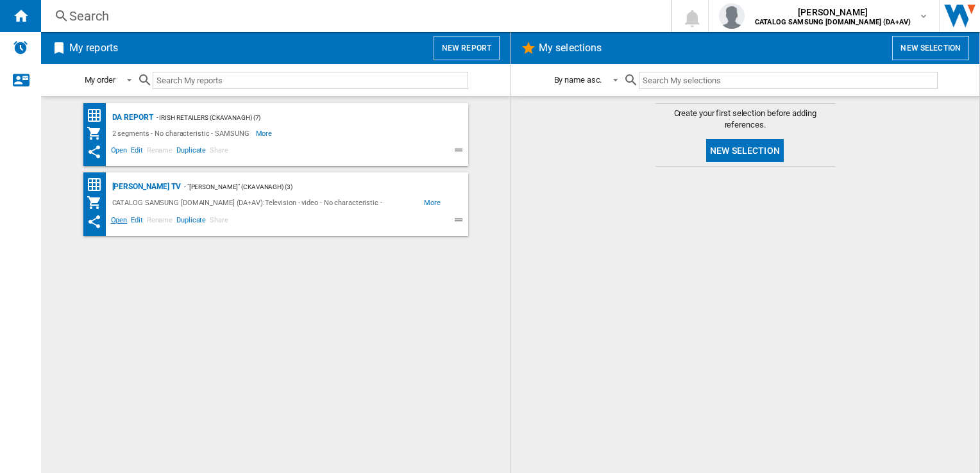  Describe the element at coordinates (787, 80) in the screenshot. I see `input: Search My selections` at that location.